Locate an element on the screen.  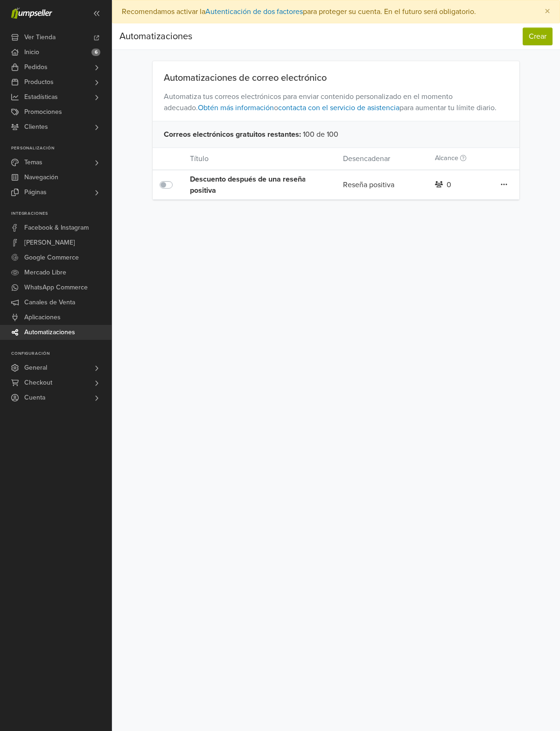
span: Cuenta is located at coordinates (34, 398).